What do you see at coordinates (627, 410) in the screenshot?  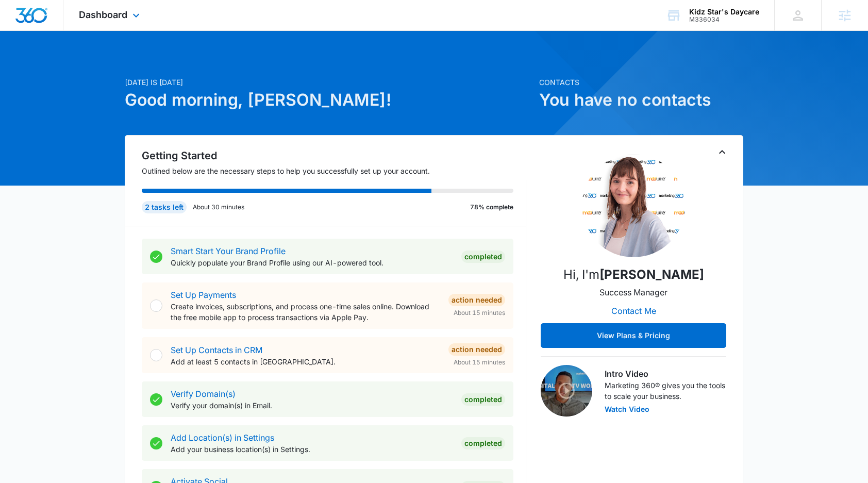 I see `button: Watch Video` at bounding box center [627, 410].